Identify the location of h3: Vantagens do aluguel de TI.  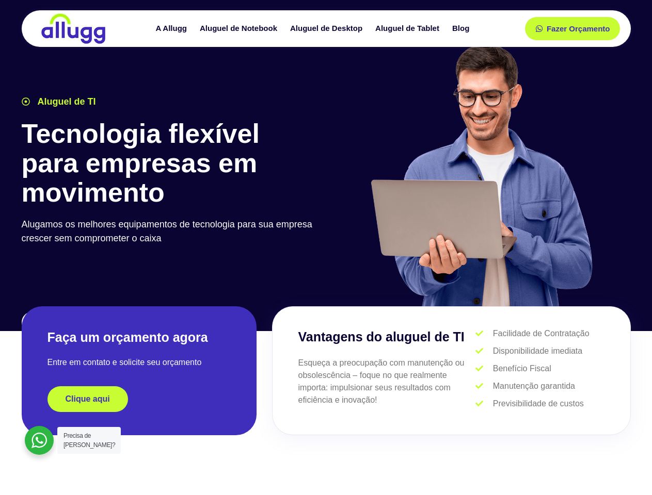
(387, 337).